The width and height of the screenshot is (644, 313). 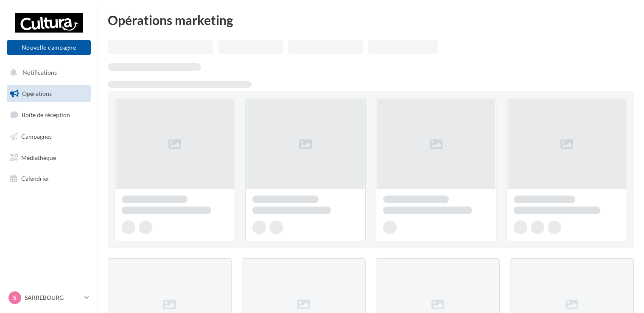 What do you see at coordinates (47, 72) in the screenshot?
I see `button: Notifications` at bounding box center [47, 72].